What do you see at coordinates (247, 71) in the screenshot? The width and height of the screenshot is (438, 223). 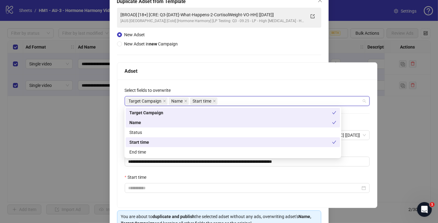 I see `div: Adset` at bounding box center [247, 71].